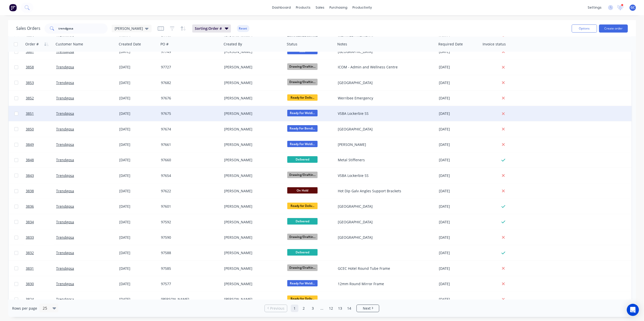  Describe the element at coordinates (189, 98) in the screenshot. I see `div: 97676` at that location.